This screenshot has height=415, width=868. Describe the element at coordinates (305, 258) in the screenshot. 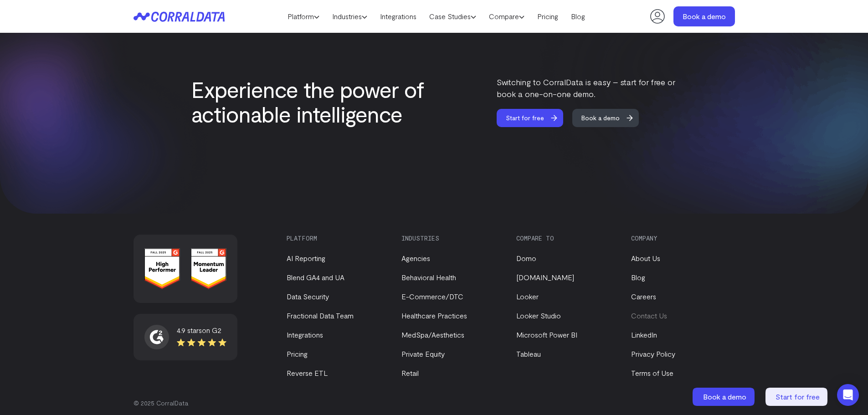

I see `a: AI Reporting` at that location.